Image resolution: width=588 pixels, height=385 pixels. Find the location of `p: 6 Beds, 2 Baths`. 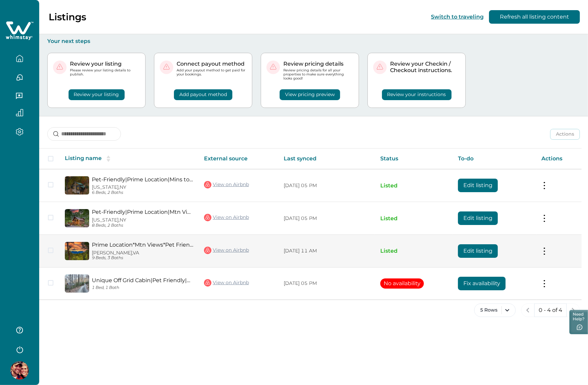

p: 6 Beds, 2 Baths is located at coordinates (143, 192).